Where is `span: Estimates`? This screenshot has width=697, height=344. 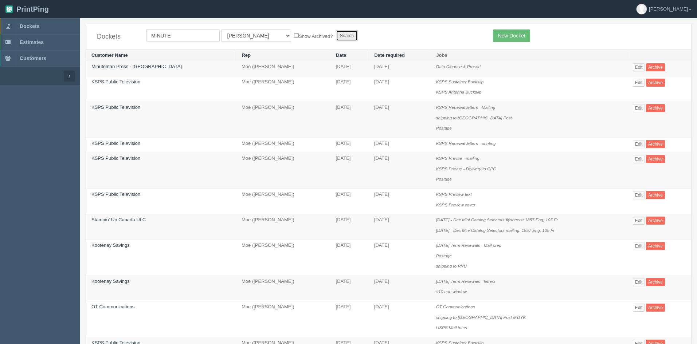
span: Estimates is located at coordinates (32, 42).